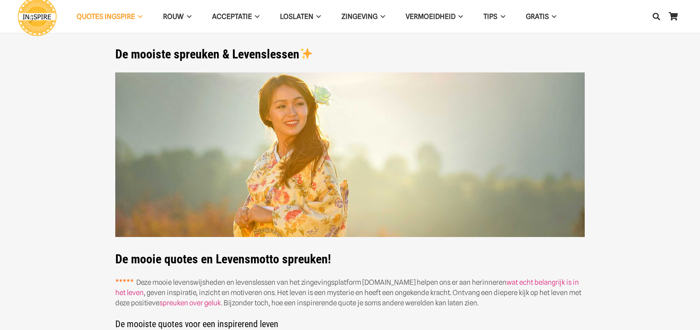  What do you see at coordinates (434, 16) in the screenshot?
I see `a: VERMOEIDHEIDVERMOEIDHEID Menu` at bounding box center [434, 16].